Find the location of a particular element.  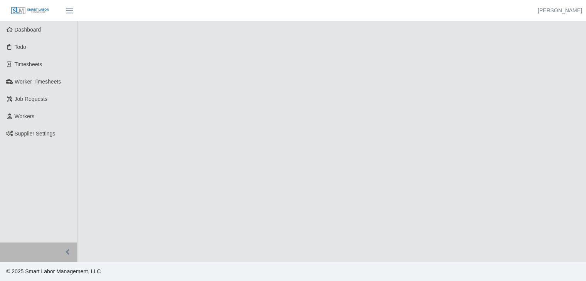

span: Todo is located at coordinates (20, 47).